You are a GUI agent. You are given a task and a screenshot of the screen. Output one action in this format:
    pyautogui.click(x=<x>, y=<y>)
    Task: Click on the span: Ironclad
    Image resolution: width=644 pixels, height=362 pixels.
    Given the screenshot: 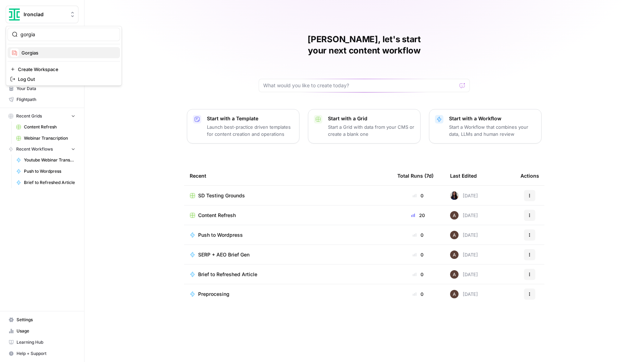 What is the action you would take?
    pyautogui.click(x=45, y=15)
    